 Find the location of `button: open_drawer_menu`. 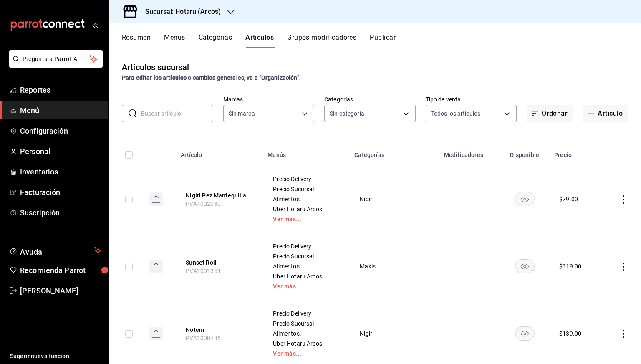

button: open_drawer_menu is located at coordinates (95, 25).